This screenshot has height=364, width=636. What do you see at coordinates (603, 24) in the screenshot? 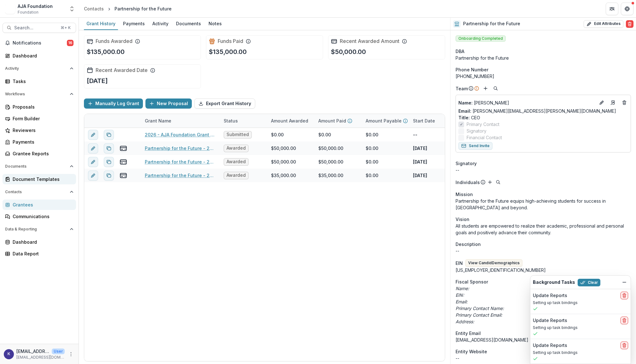
I see `button: Edit Attributes` at bounding box center [603, 24].